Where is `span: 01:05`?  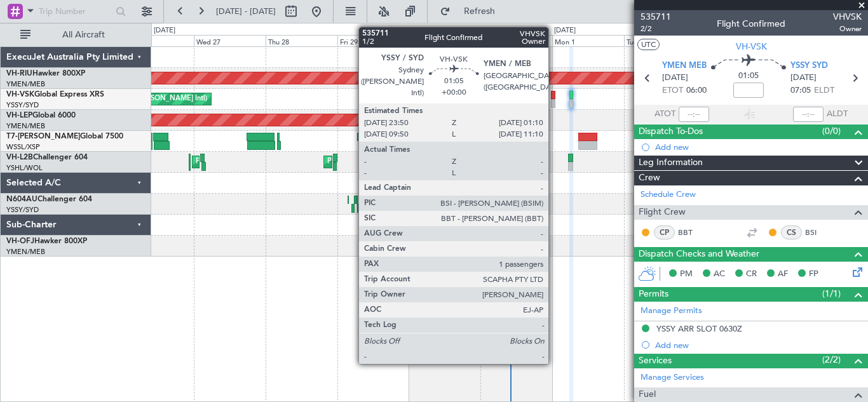
span: 01:05 is located at coordinates (748, 76).